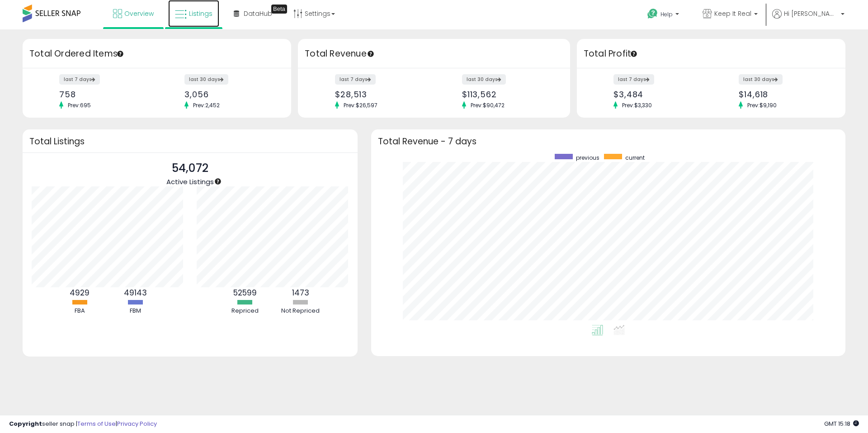  I want to click on span: Overview, so click(139, 14).